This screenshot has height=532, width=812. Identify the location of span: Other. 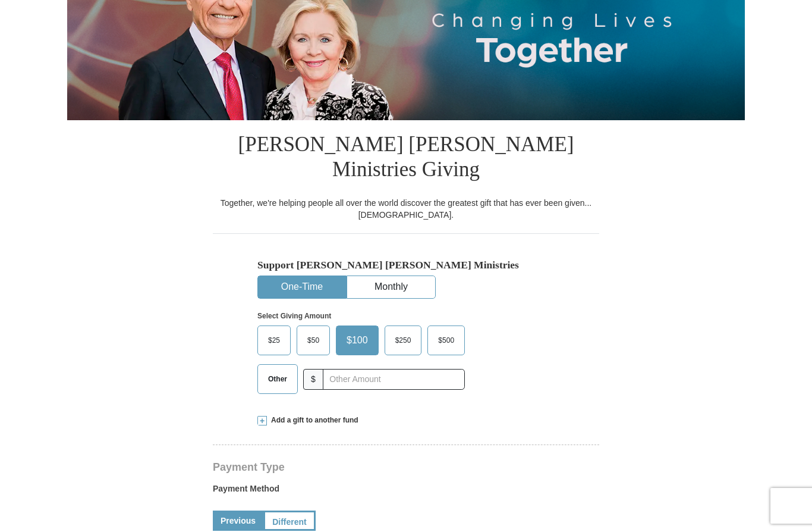
(278, 379).